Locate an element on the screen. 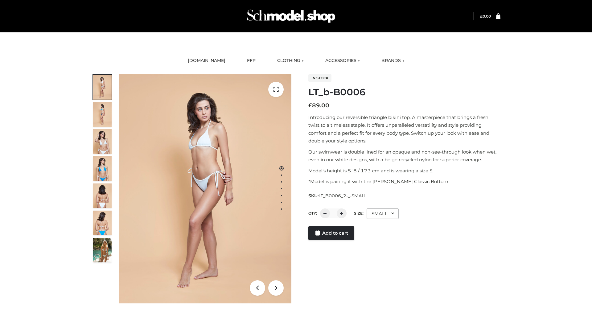  img: ArielClassicBikiniTop_CloudNine_AzureSky_OW114ECO_4-scaled.jpg is located at coordinates (102, 169).